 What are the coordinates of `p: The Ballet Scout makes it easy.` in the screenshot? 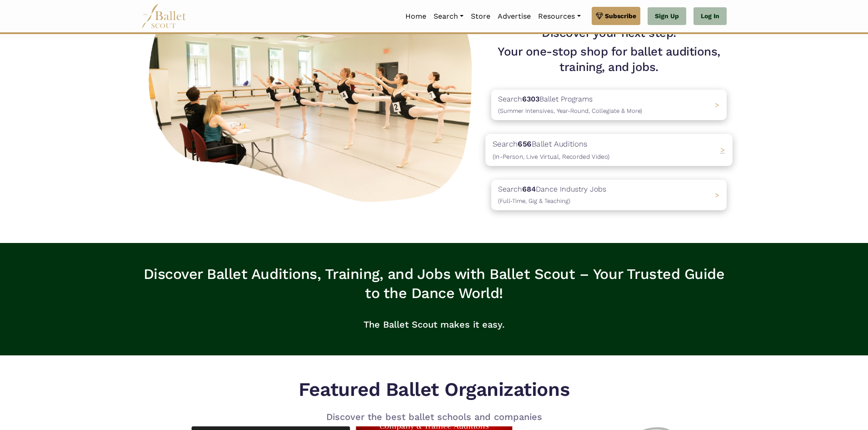 It's located at (434, 325).